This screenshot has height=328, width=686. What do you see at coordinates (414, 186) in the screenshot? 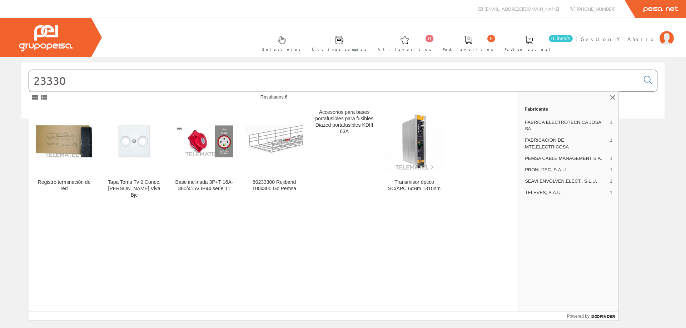
I see `div: Transmisor óptico SC/APC 6dBm 1310nm` at bounding box center [414, 186].